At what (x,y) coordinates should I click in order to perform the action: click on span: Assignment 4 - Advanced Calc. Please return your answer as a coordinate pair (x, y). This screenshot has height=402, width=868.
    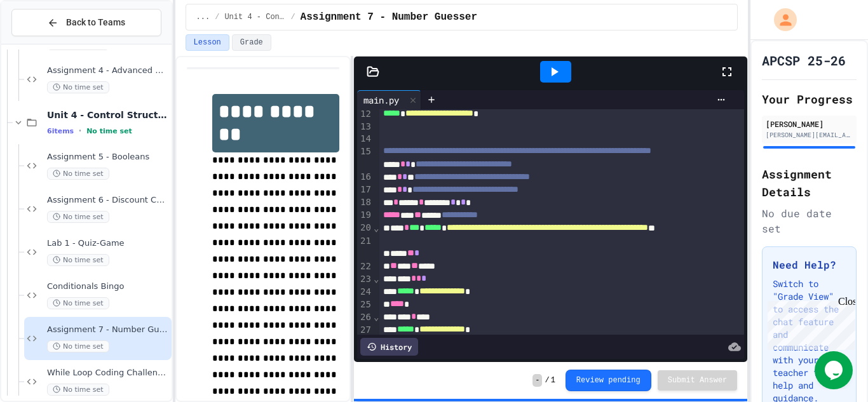
    Looking at the image, I should click on (108, 70).